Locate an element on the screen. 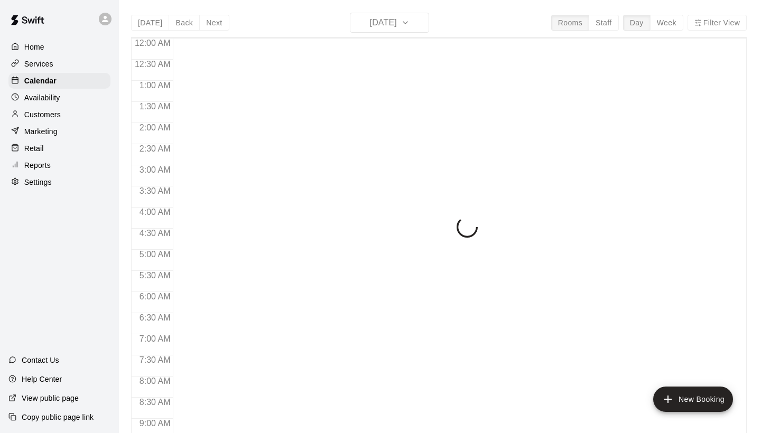 Image resolution: width=761 pixels, height=433 pixels. div: Reports is located at coordinates (59, 165).